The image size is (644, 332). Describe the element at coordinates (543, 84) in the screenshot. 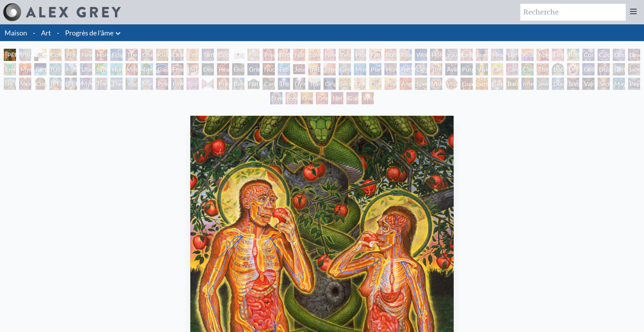

I see `div: Jewel Being` at that location.